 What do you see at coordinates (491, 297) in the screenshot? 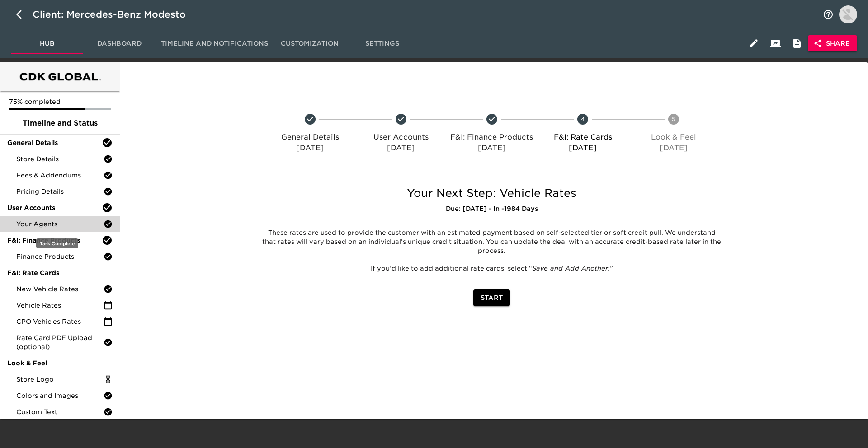
I see `button: Start` at bounding box center [491, 297].